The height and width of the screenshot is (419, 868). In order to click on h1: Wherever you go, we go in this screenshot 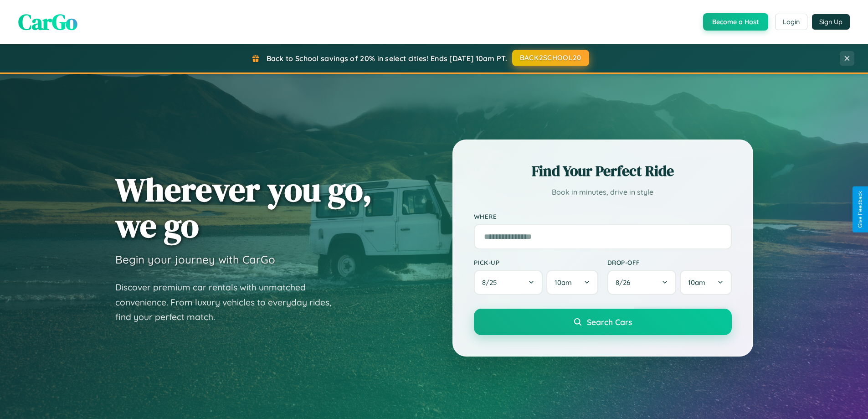, I will do `click(244, 207)`.